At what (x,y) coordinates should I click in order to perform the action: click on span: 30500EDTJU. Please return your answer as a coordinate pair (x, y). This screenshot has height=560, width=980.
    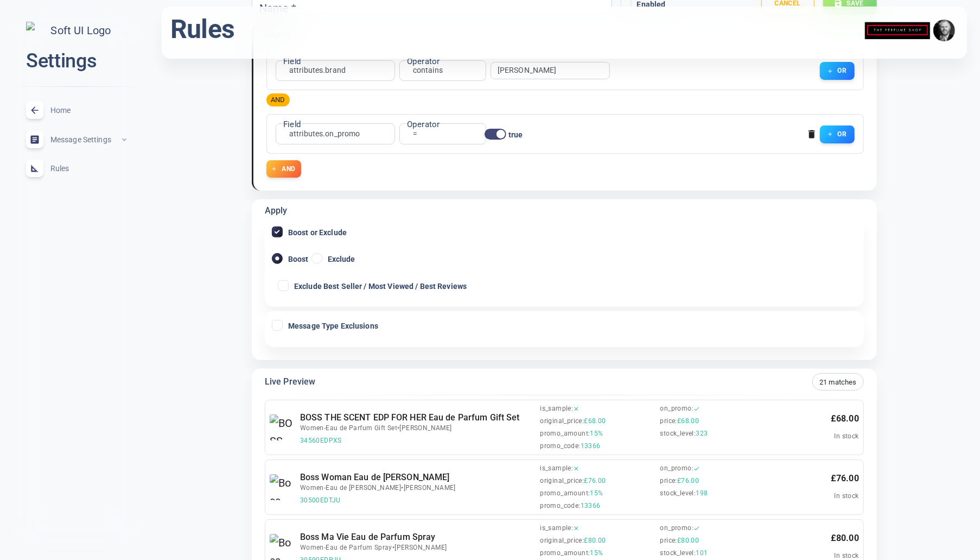
    Looking at the image, I should click on (418, 500).